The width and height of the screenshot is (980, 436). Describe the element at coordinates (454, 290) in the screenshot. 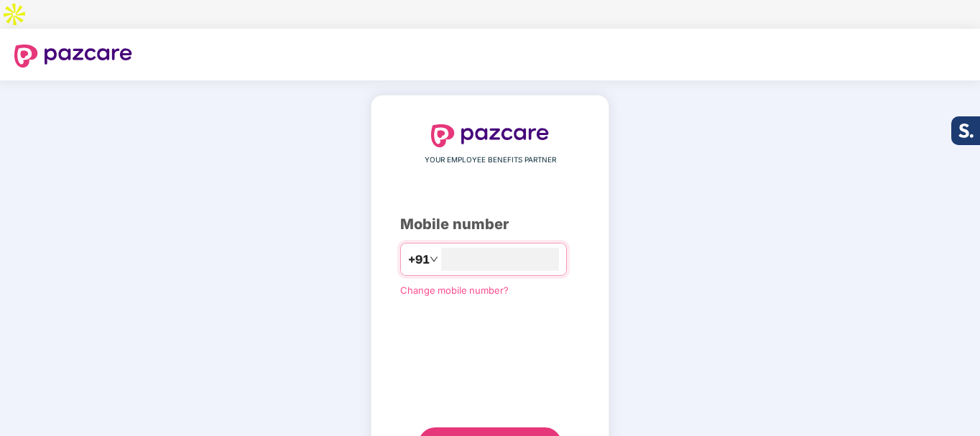

I see `span: Change mobile number?` at that location.